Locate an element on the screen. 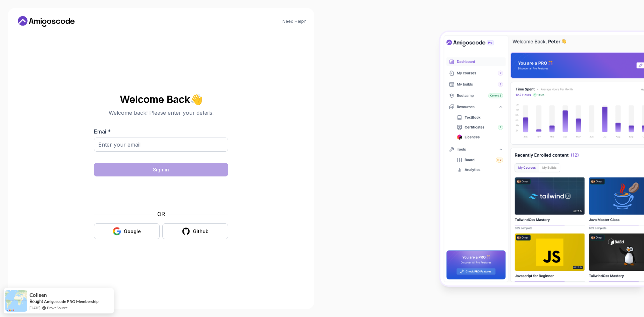 The height and width of the screenshot is (317, 644). div: Github is located at coordinates (201, 232).